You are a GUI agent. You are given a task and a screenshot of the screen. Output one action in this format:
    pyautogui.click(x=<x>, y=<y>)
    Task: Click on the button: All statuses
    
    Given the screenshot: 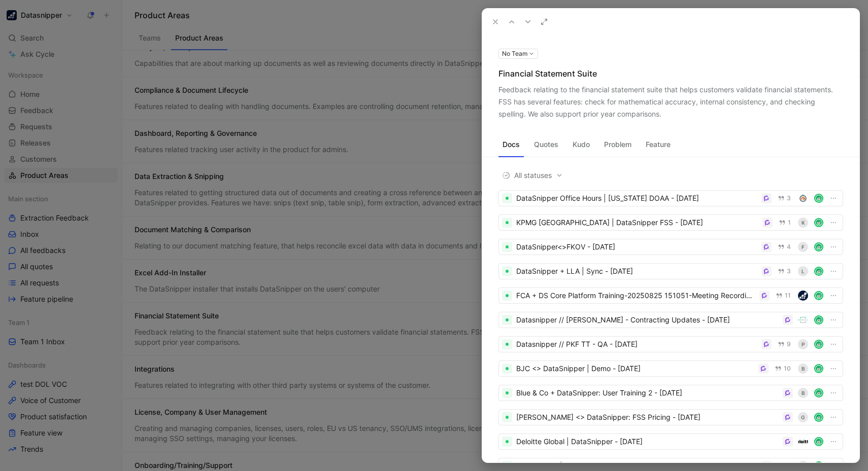 What is the action you would take?
    pyautogui.click(x=533, y=175)
    